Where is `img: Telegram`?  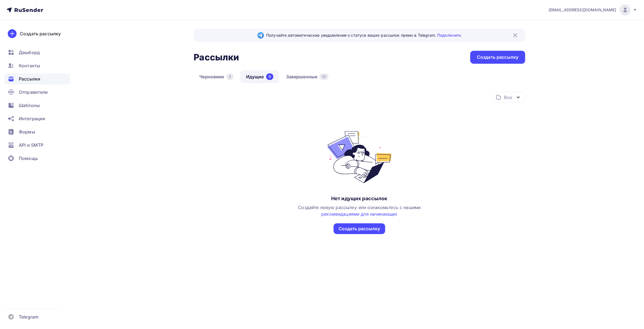
img: Telegram is located at coordinates (261, 35).